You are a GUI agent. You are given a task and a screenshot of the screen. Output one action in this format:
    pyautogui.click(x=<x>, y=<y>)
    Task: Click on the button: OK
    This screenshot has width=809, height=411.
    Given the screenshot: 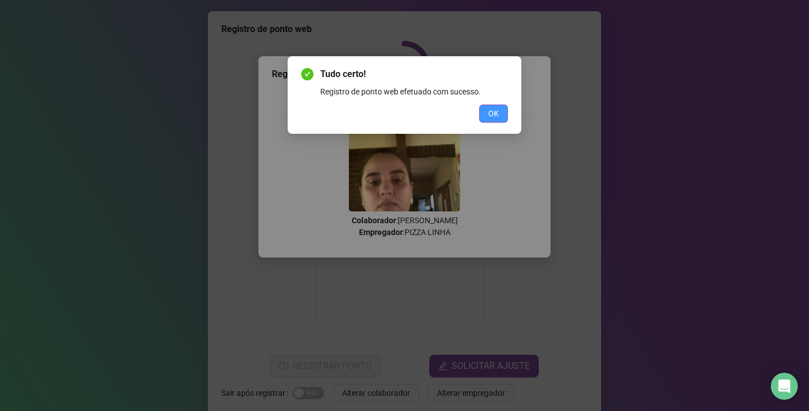 What is the action you would take?
    pyautogui.click(x=493, y=113)
    